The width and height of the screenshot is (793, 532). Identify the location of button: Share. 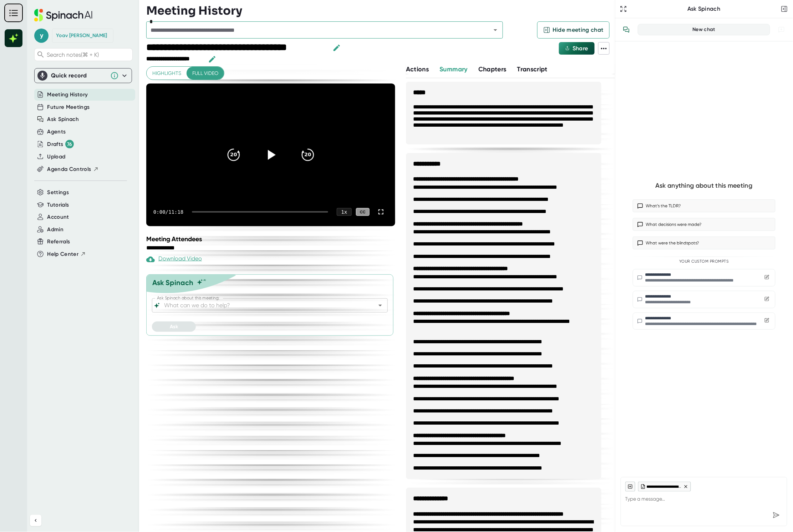
(577, 48).